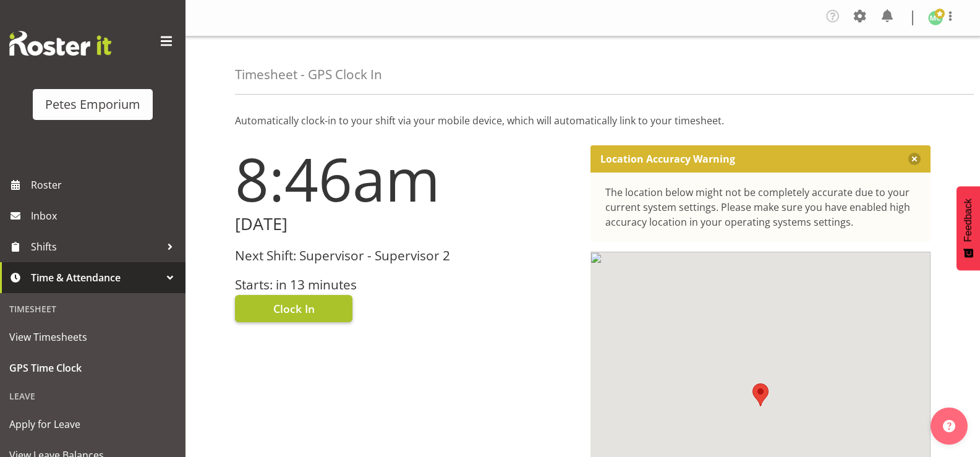  I want to click on div: Petes Emporium, so click(93, 105).